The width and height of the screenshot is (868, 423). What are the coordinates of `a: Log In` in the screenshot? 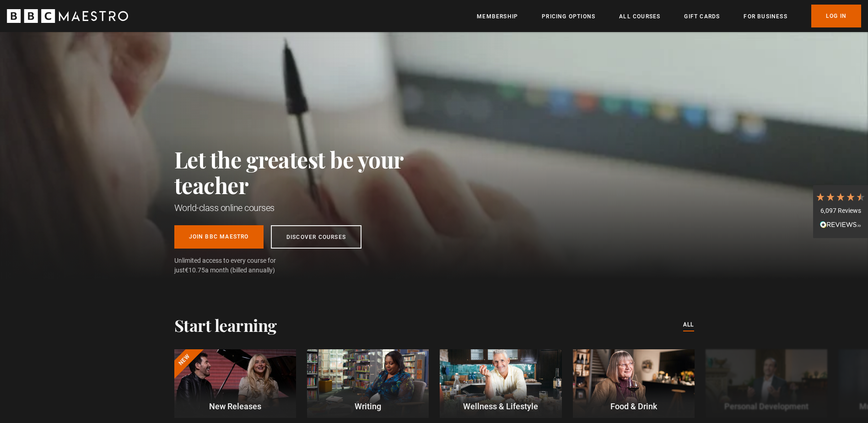 It's located at (836, 16).